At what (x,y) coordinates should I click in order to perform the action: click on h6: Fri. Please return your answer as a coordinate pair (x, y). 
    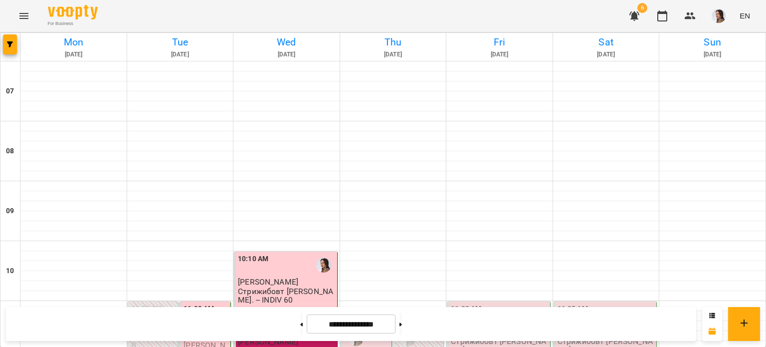
    Looking at the image, I should click on (499, 42).